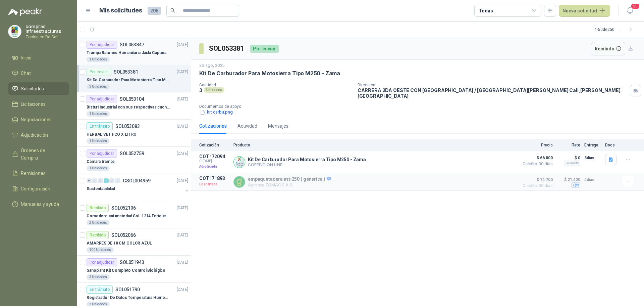 This screenshot has width=644, height=306. I want to click on span: Inicio, so click(26, 58).